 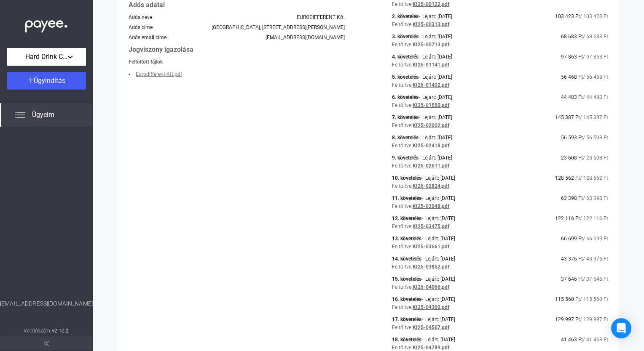 I want to click on span: 41 463 Ft, so click(x=572, y=340).